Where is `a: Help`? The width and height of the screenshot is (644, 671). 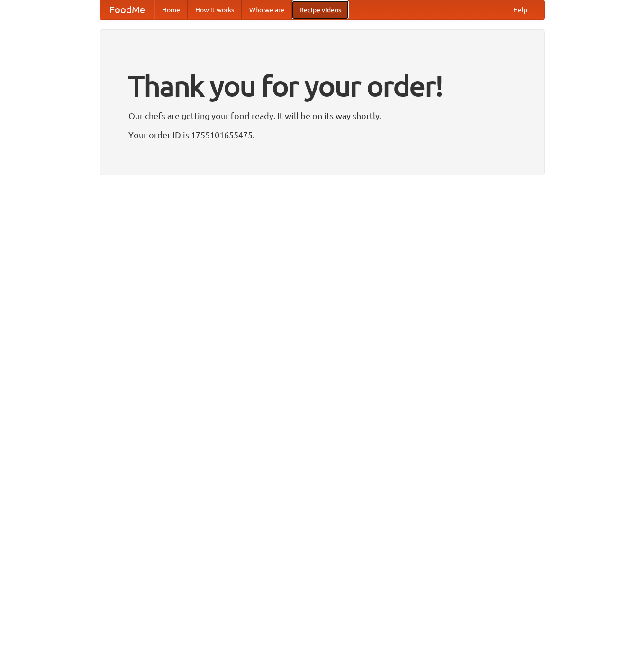
a: Help is located at coordinates (521, 10).